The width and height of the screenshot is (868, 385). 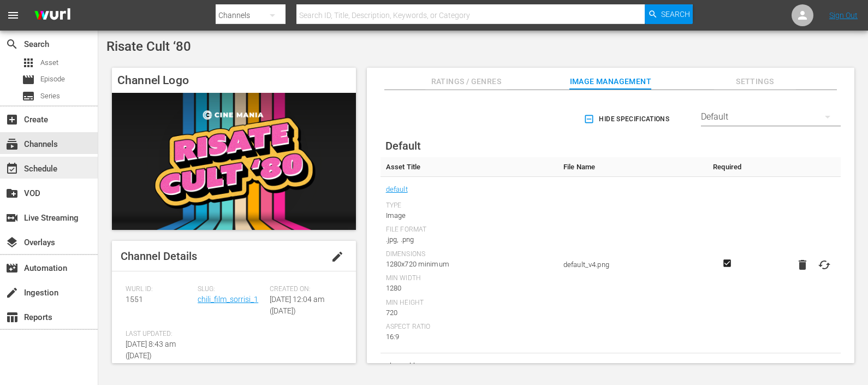 What do you see at coordinates (12, 193) in the screenshot?
I see `span: VOD` at bounding box center [12, 193].